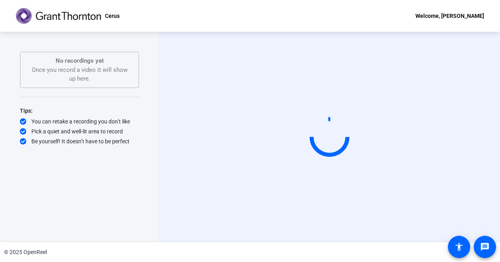 The height and width of the screenshot is (262, 500). I want to click on div: Tips:, so click(80, 111).